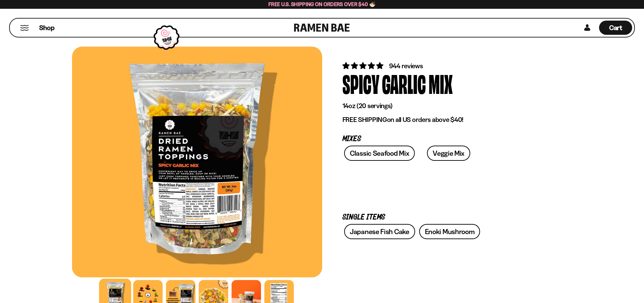 This screenshot has width=644, height=303. I want to click on p: Single Items, so click(447, 217).